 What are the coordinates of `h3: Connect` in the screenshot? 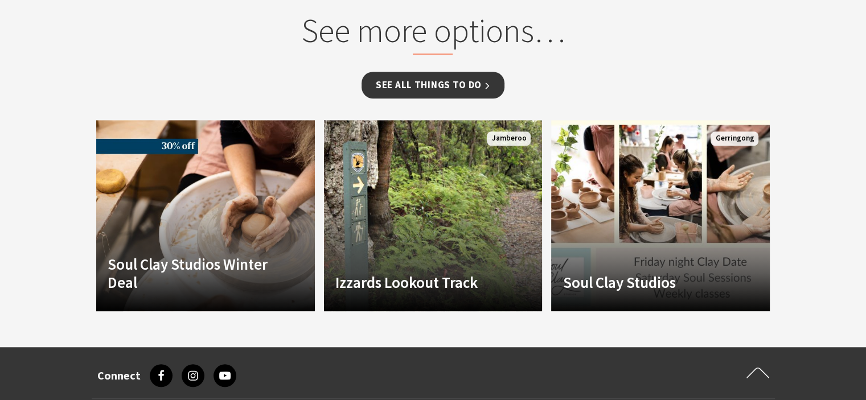 It's located at (119, 376).